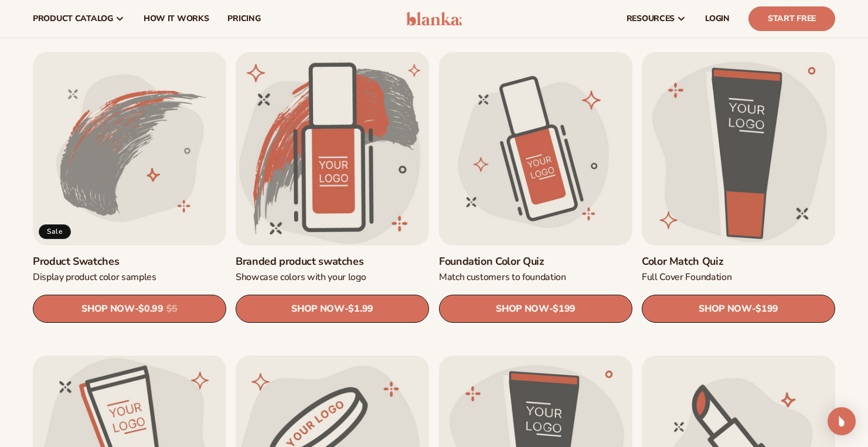  Describe the element at coordinates (841, 421) in the screenshot. I see `div: Open Intercom Messenger` at that location.